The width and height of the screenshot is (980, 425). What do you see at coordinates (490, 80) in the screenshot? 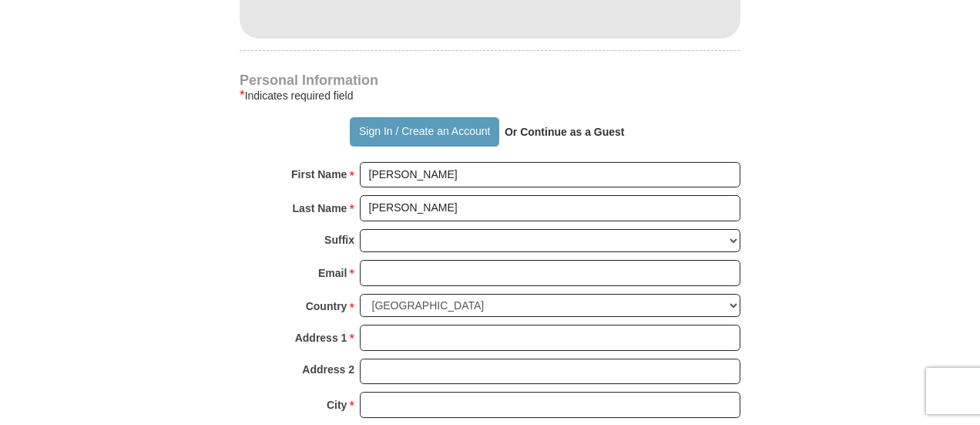
I see `h4: Personal Information` at bounding box center [490, 80].